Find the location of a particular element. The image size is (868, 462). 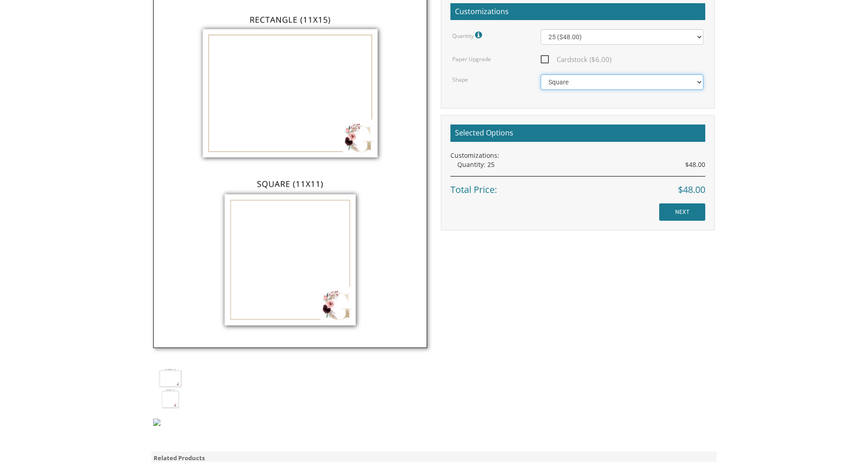

h2: Selected Options is located at coordinates (577, 133).